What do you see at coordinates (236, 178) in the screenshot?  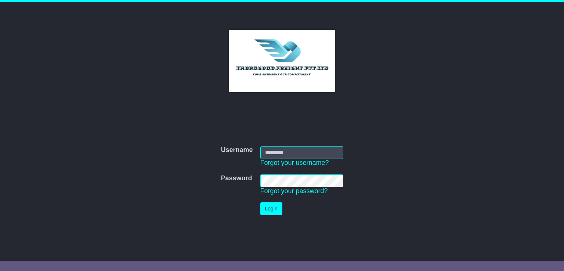 I see `label: Password` at bounding box center [236, 178].